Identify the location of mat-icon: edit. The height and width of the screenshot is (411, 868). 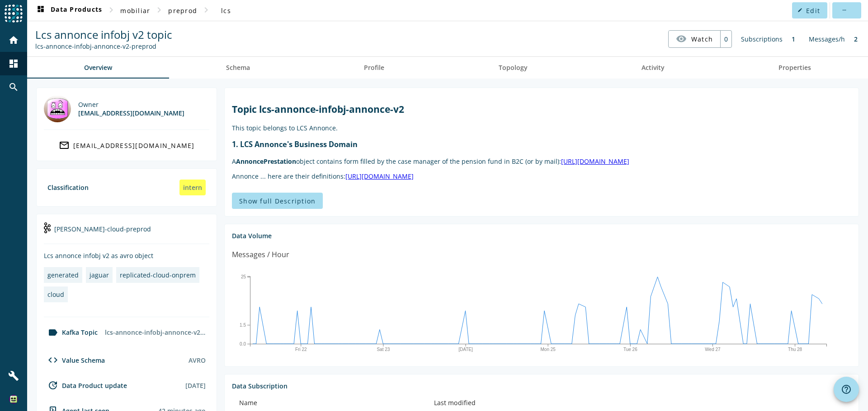
(800, 10).